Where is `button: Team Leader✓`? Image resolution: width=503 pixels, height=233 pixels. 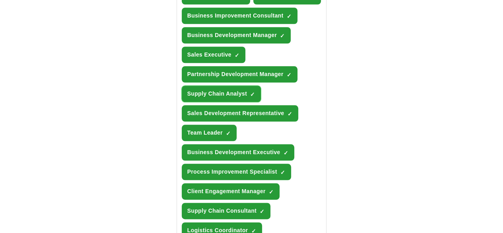 button: Team Leader✓ is located at coordinates (209, 132).